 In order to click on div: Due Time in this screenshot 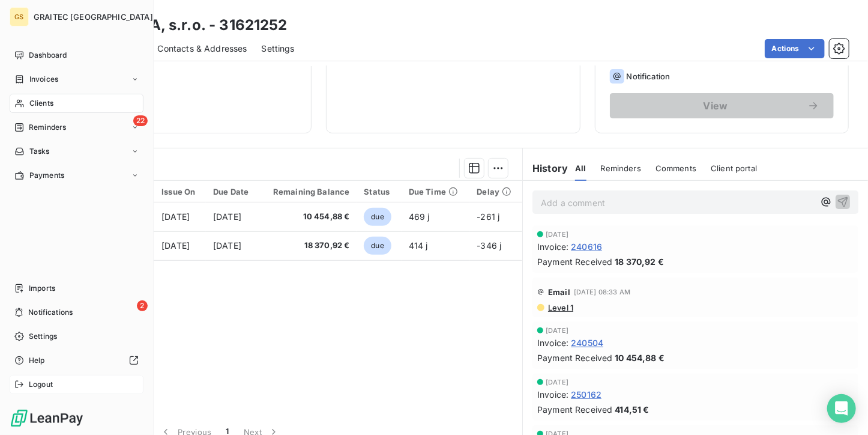, I will do `click(436, 192)`.